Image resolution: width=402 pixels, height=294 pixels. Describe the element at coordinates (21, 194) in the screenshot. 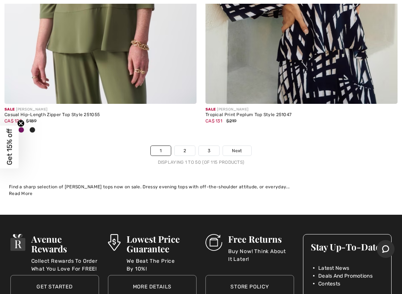

I see `span: Read More` at that location.